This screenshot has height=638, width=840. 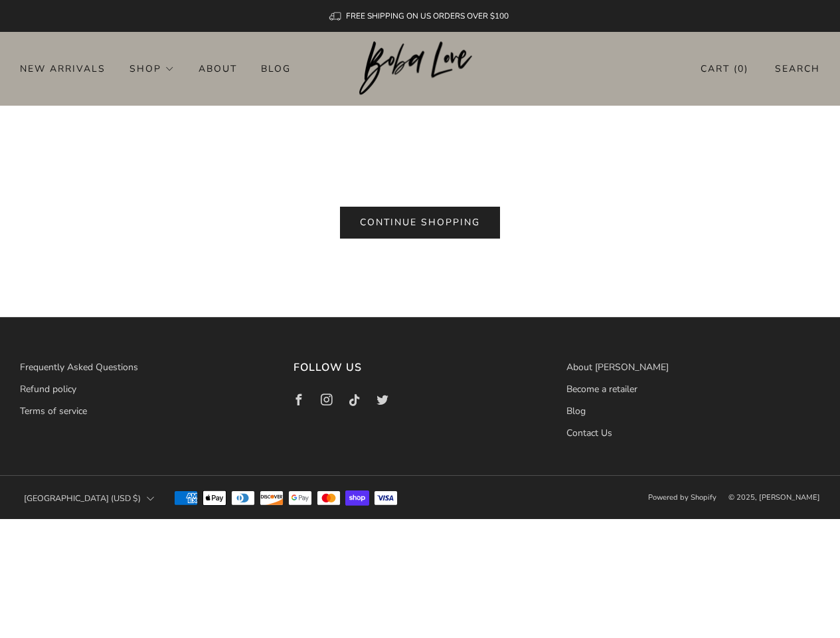 What do you see at coordinates (152, 69) in the screenshot?
I see `summary: Shop` at bounding box center [152, 69].